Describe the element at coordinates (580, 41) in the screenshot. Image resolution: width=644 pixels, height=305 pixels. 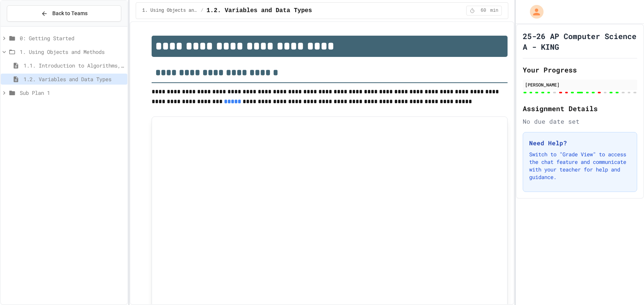
I see `h1: 25-26 AP Computer Science A - KING` at that location.